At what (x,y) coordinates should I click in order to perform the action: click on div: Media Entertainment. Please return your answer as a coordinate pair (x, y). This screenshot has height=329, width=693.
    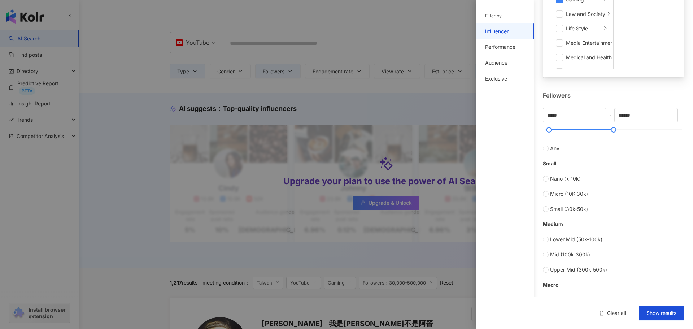
    Looking at the image, I should click on (590, 43).